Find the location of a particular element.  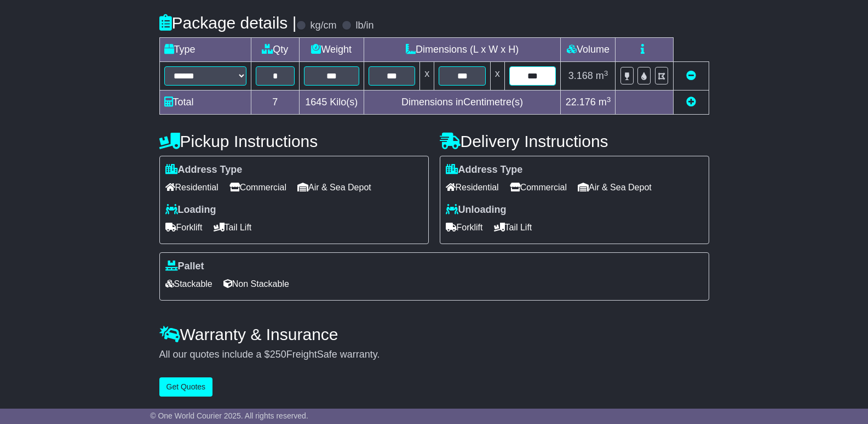

span: 250 is located at coordinates (278, 354).